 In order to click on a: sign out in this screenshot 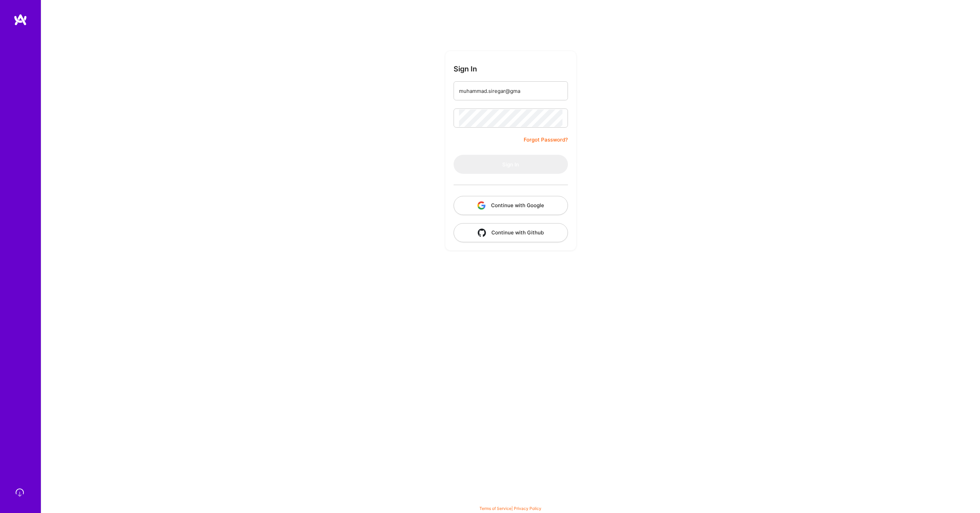, I will do `click(20, 493)`.